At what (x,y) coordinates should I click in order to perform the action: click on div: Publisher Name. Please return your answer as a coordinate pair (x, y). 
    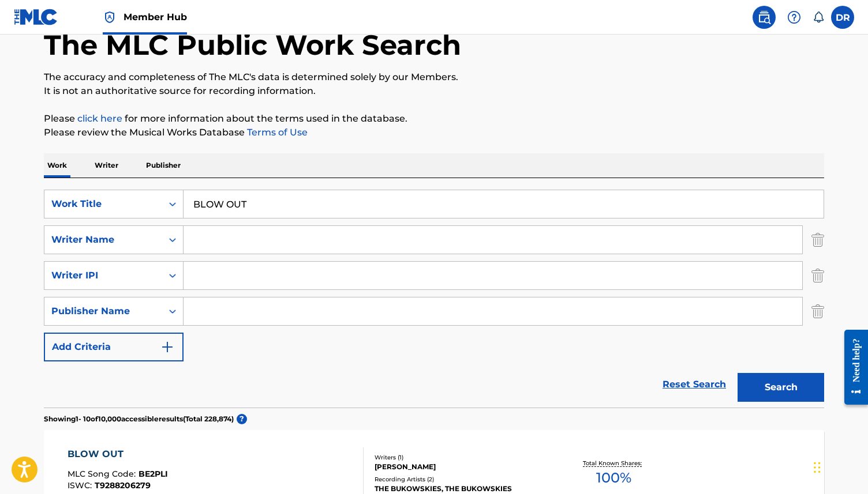
    Looking at the image, I should click on (103, 311).